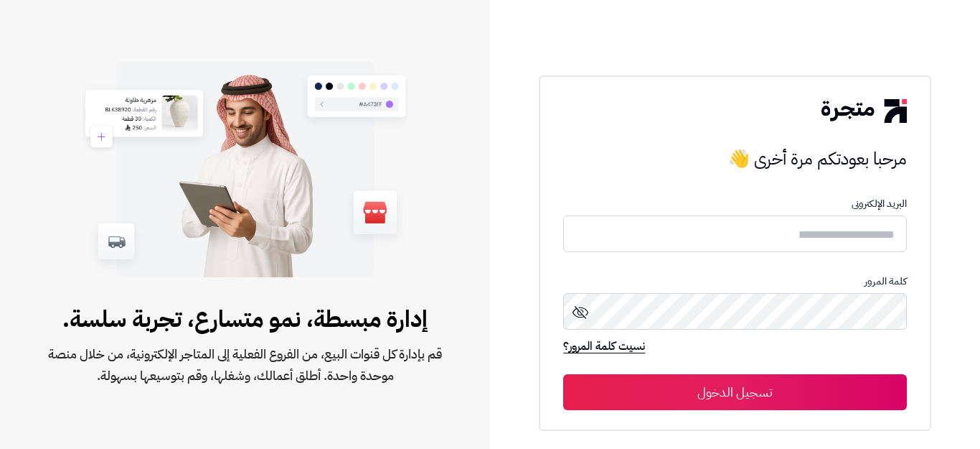 This screenshot has height=449, width=980. Describe the element at coordinates (735, 282) in the screenshot. I see `p: كلمة المرور` at that location.